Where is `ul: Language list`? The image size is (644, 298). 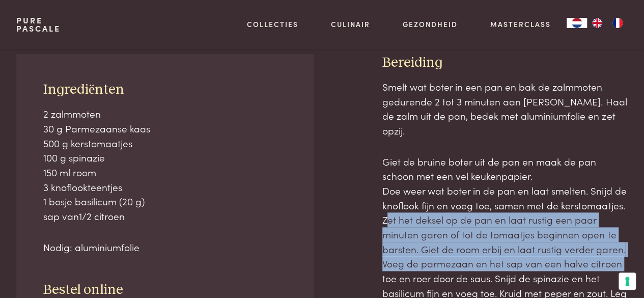 ul: Language list is located at coordinates (608, 23).